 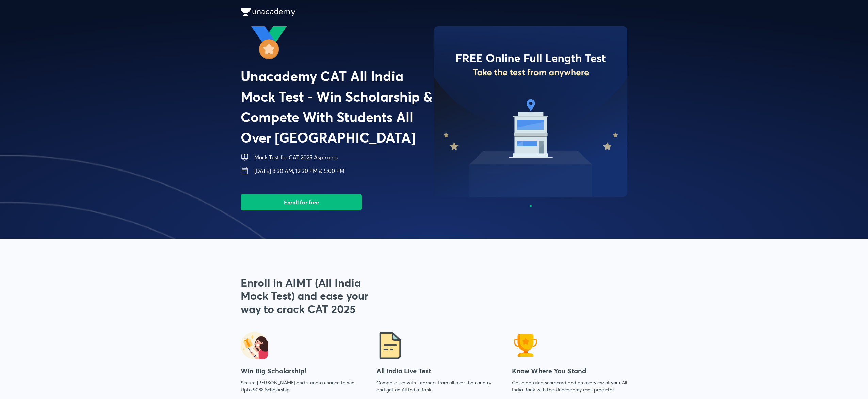 What do you see at coordinates (245, 157) in the screenshot?
I see `img: book` at bounding box center [245, 157].